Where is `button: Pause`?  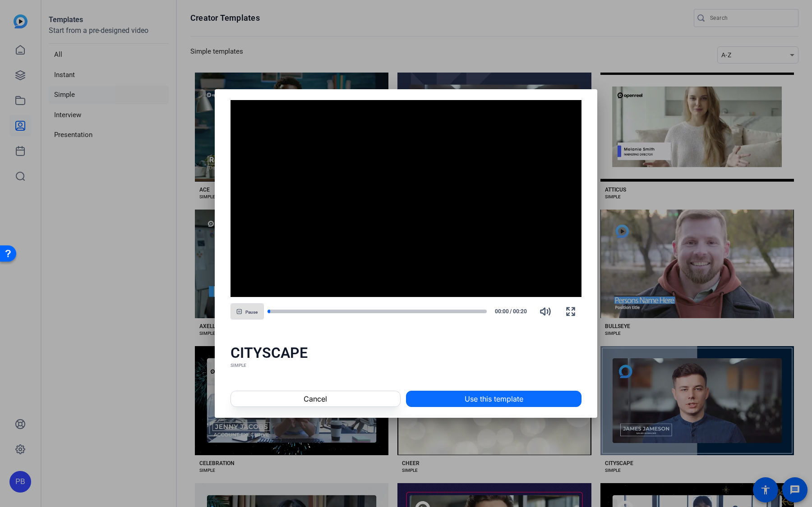 button: Pause is located at coordinates (247, 311).